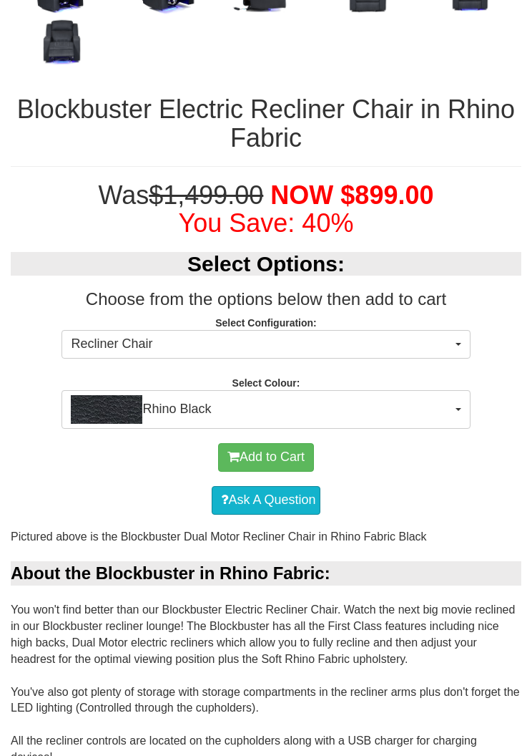  Describe the element at coordinates (266, 264) in the screenshot. I see `b: Select Options:` at that location.